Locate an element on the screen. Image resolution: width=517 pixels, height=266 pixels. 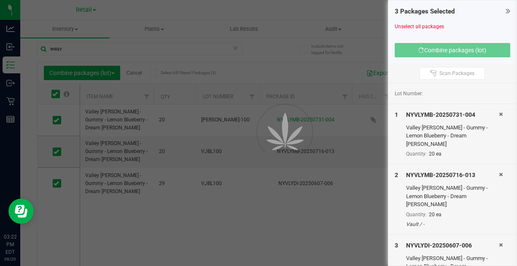
button: Combine packages (lot) is located at coordinates (452, 50).